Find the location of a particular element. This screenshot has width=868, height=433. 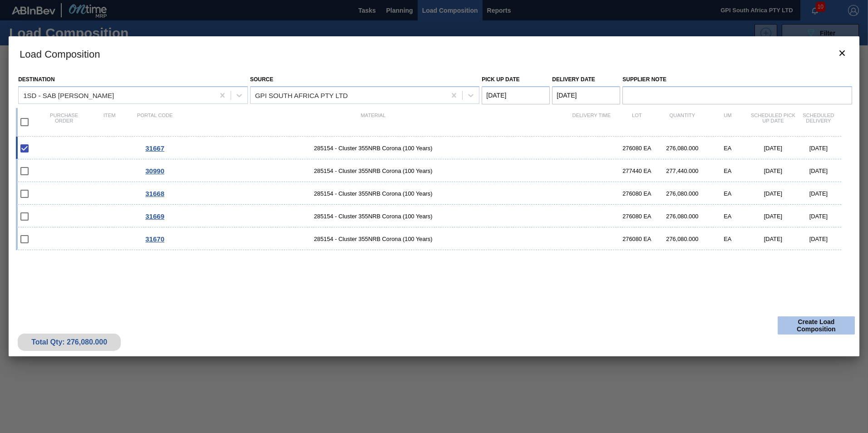

label: Delivery Date is located at coordinates (573, 79).